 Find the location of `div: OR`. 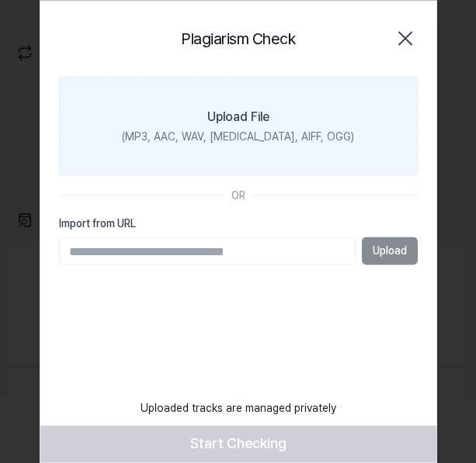

div: OR is located at coordinates (238, 197).